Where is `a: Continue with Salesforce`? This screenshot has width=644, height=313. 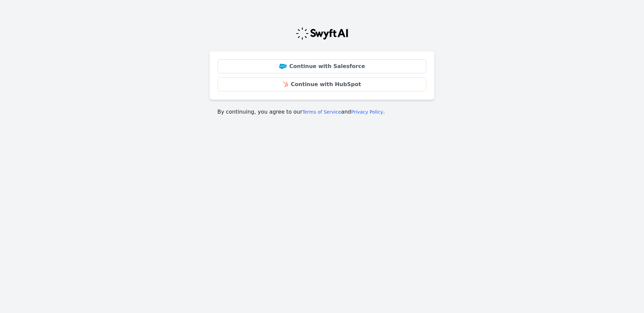
a: Continue with Salesforce is located at coordinates (322, 66).